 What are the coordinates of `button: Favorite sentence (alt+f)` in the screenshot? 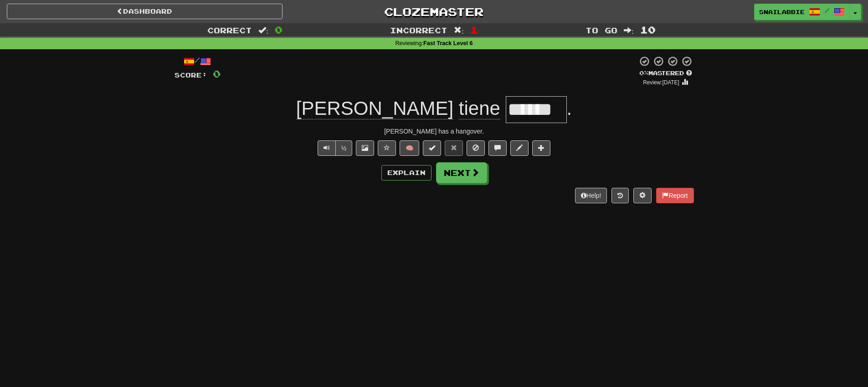 It's located at (387, 148).